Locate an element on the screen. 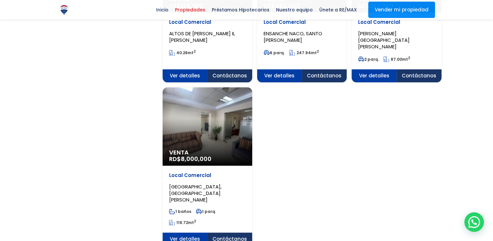 Image resolution: width=493 pixels, height=241 pixels. span: 6 parq. is located at coordinates (274, 52).